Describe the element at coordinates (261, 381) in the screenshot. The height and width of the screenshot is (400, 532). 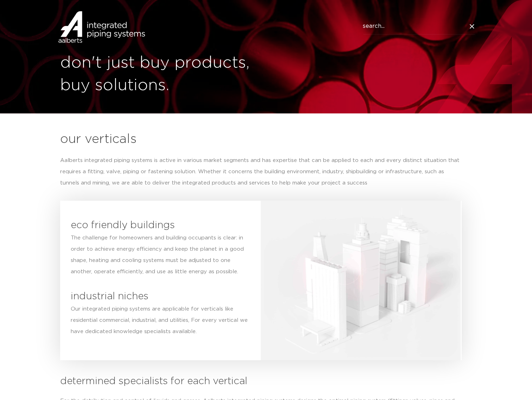
I see `h3: determined specialists for each vertical` at that location.